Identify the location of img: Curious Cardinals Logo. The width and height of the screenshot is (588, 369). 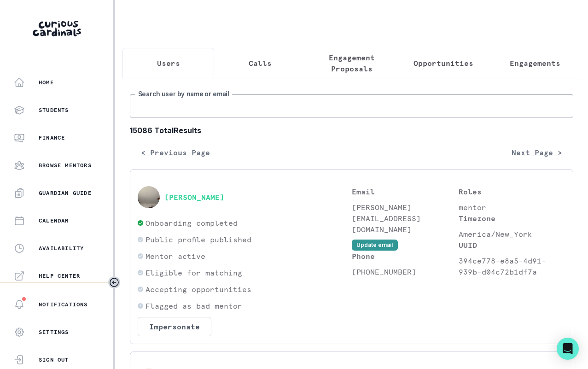
(57, 29).